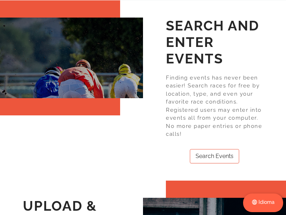 This screenshot has width=286, height=215. I want to click on h4: Idioma, so click(263, 202).